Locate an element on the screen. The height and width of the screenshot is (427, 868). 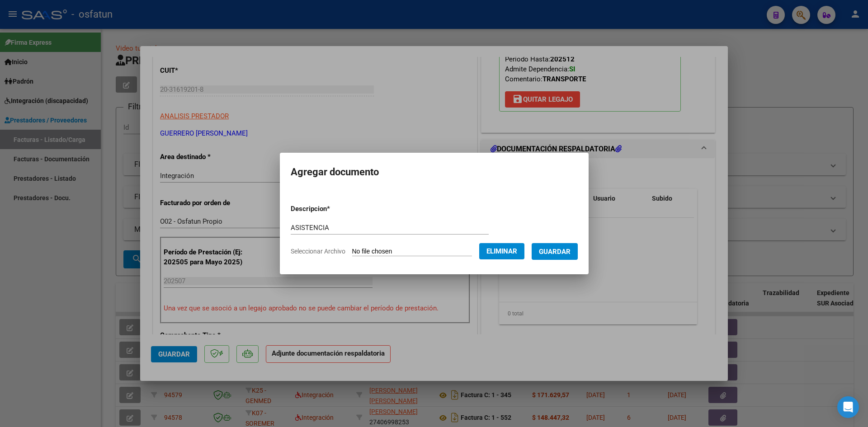
button: Guardar is located at coordinates (555, 251).